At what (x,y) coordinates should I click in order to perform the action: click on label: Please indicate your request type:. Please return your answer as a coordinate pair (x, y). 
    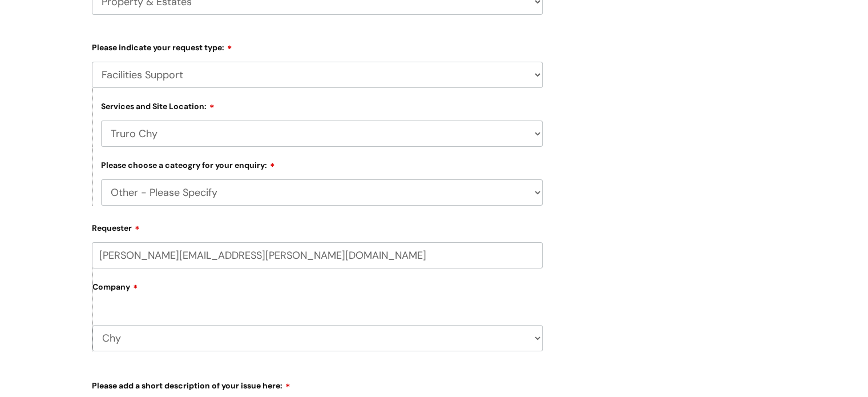
    Looking at the image, I should click on (318, 46).